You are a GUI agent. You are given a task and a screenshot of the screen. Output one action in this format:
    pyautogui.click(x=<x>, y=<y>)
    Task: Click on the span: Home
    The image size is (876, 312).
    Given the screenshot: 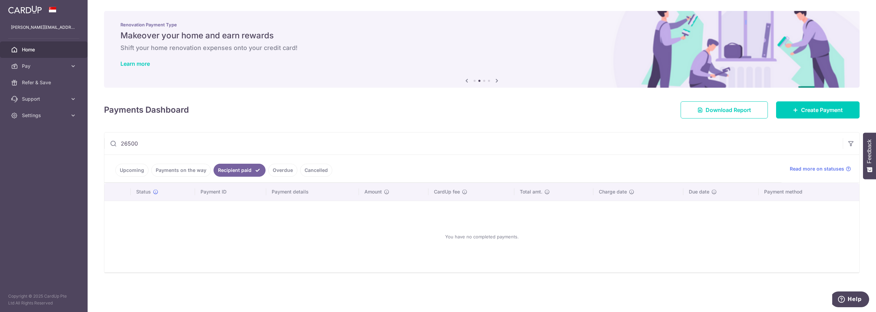 What is the action you would take?
    pyautogui.click(x=44, y=50)
    